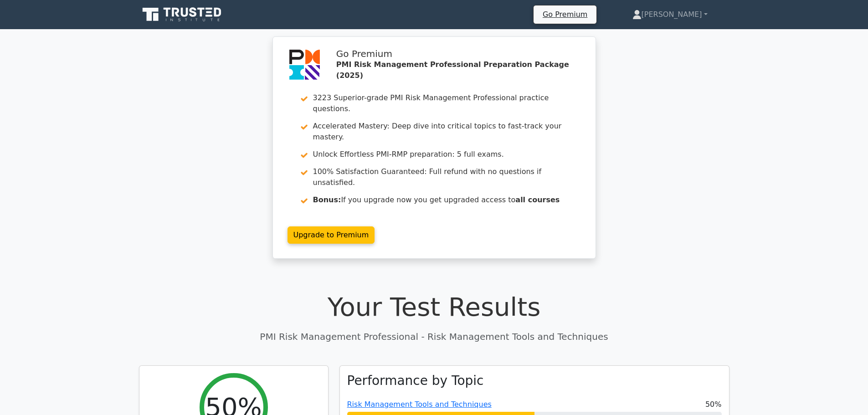  I want to click on a: Upgrade to Premium, so click(331, 235).